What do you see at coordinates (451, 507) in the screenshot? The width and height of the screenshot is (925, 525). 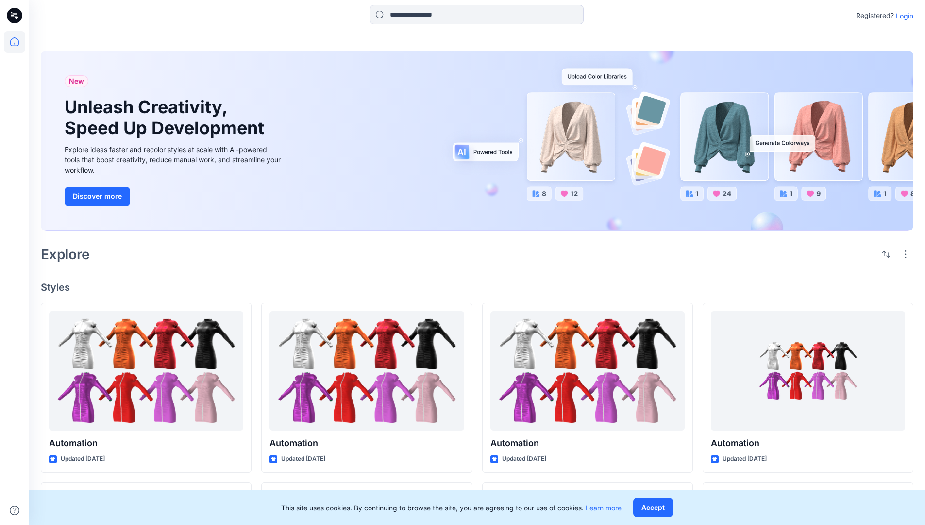 I see `p: This site uses cookies. By continuing to browse the site, you are agreeing to our use of cookies.` at bounding box center [451, 507].